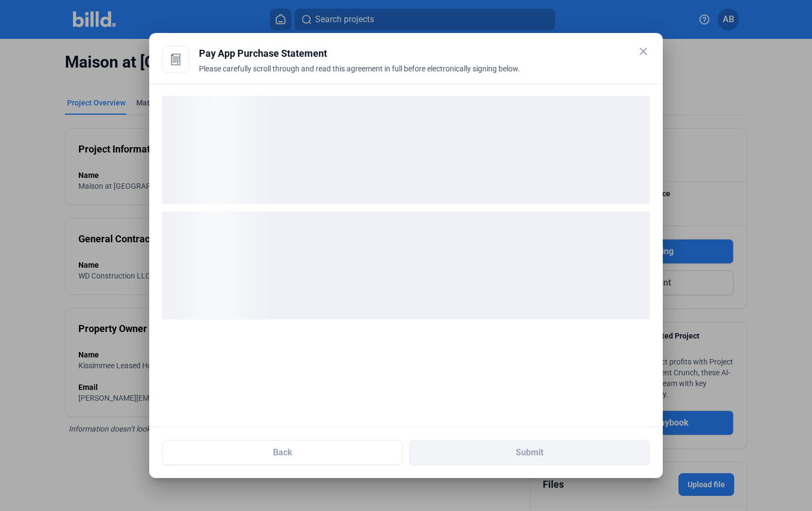  What do you see at coordinates (425, 54) in the screenshot?
I see `div: Pay App Purchase Statement` at bounding box center [425, 54].